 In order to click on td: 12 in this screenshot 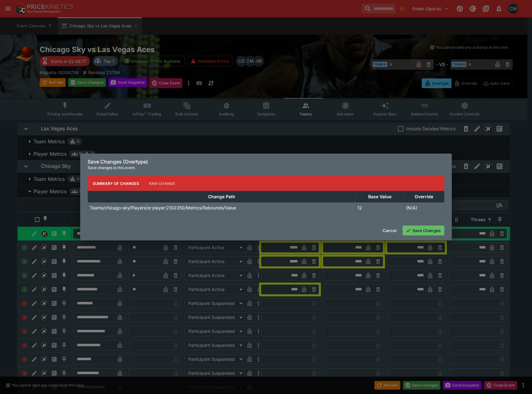, I will do `click(380, 208)`.